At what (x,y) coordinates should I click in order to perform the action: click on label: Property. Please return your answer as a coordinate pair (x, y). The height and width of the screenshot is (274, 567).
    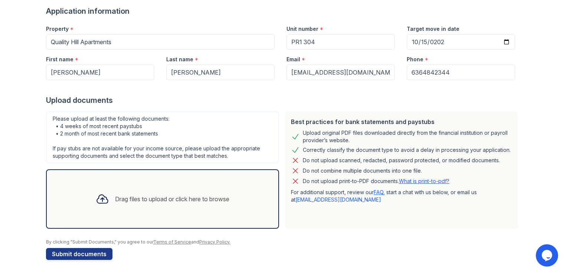
    Looking at the image, I should click on (57, 29).